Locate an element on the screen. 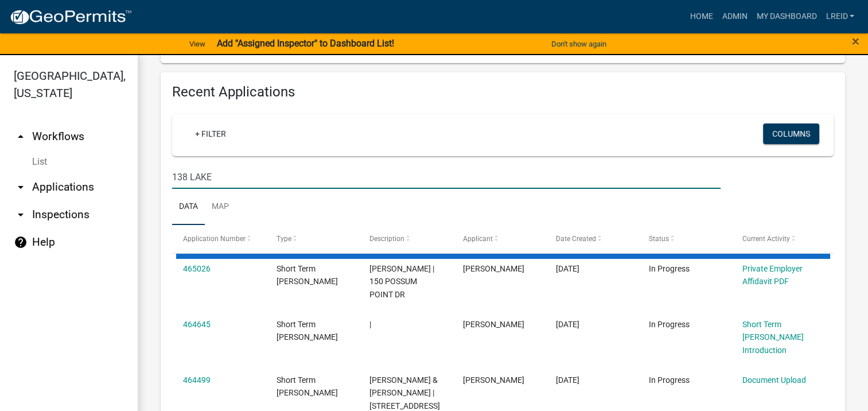 The image size is (868, 411). a: My Dashboard is located at coordinates (786, 17).